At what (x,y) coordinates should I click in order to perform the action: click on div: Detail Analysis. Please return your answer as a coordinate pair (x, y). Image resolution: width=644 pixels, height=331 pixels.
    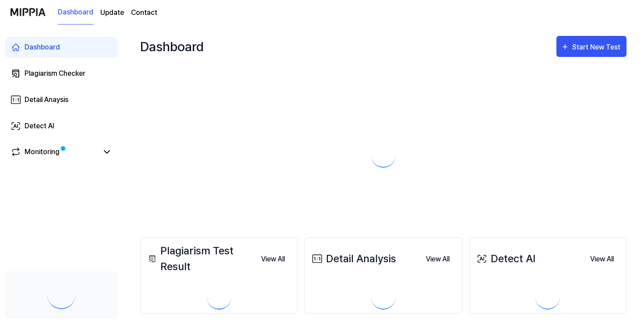
    Looking at the image, I should click on (353, 259).